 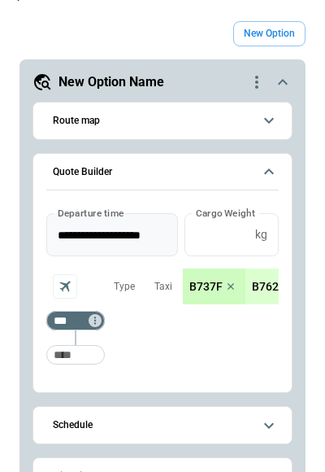 I want to click on p: Taxi, so click(x=164, y=286).